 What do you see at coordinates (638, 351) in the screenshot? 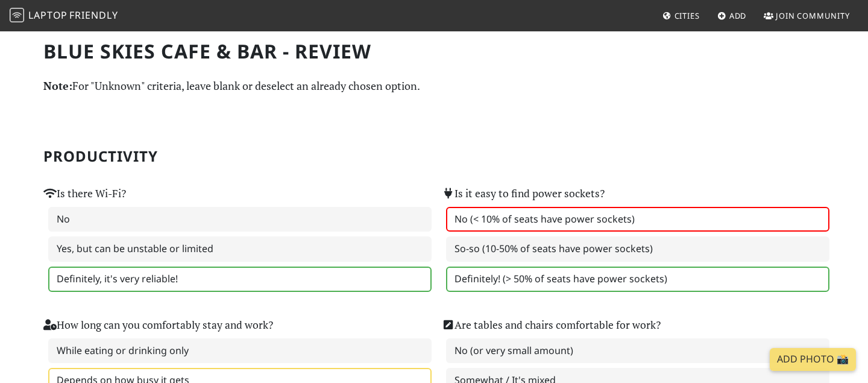
I see `label: No (or very small amount)` at bounding box center [638, 351].